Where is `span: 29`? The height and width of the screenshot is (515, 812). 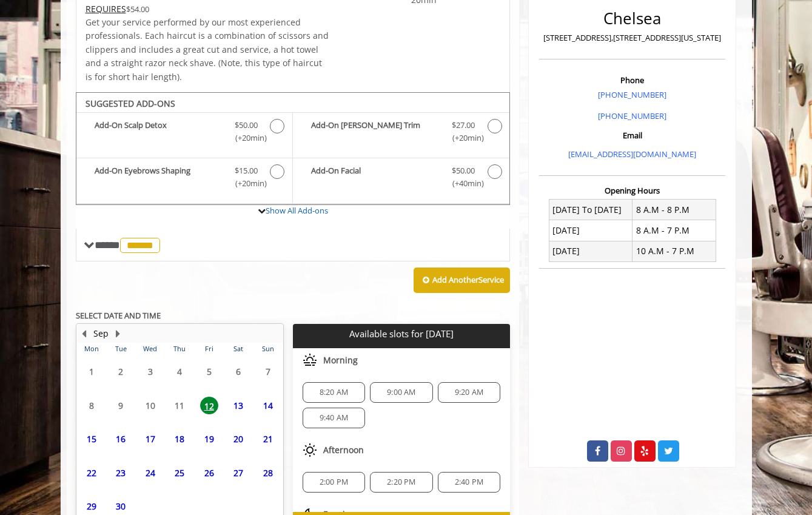
span: 29 is located at coordinates (92, 506).